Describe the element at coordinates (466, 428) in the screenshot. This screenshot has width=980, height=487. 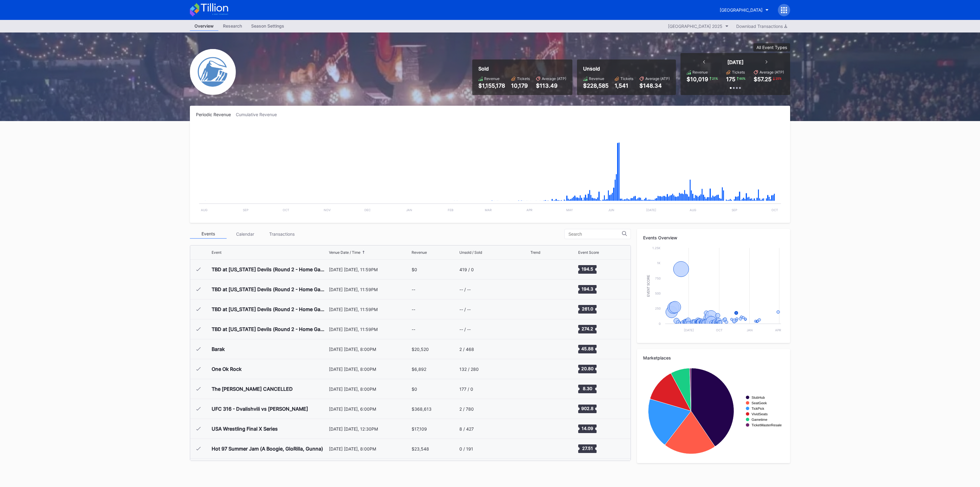
I see `div: 8 / 427` at that location.